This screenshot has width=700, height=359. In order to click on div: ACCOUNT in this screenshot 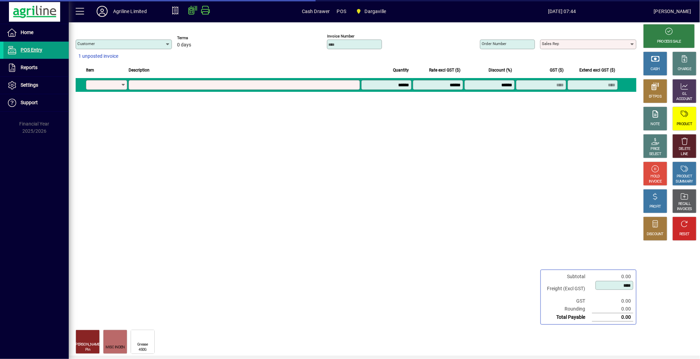, I will do `click(685, 99)`.